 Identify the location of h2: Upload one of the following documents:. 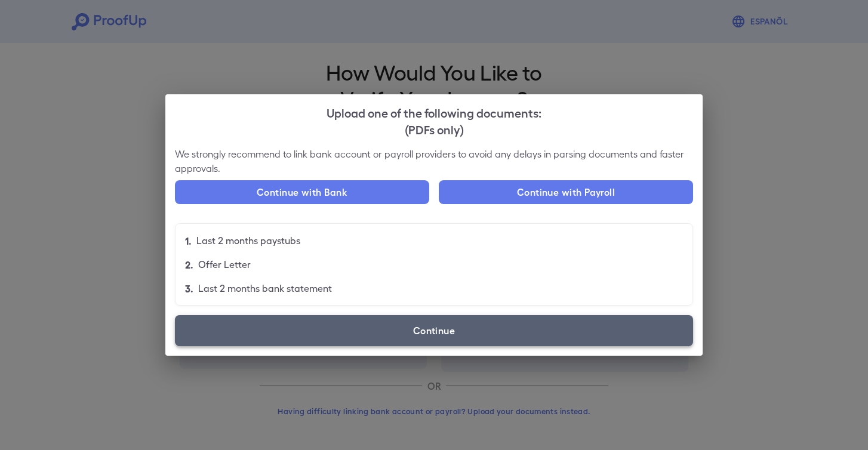
(434, 120).